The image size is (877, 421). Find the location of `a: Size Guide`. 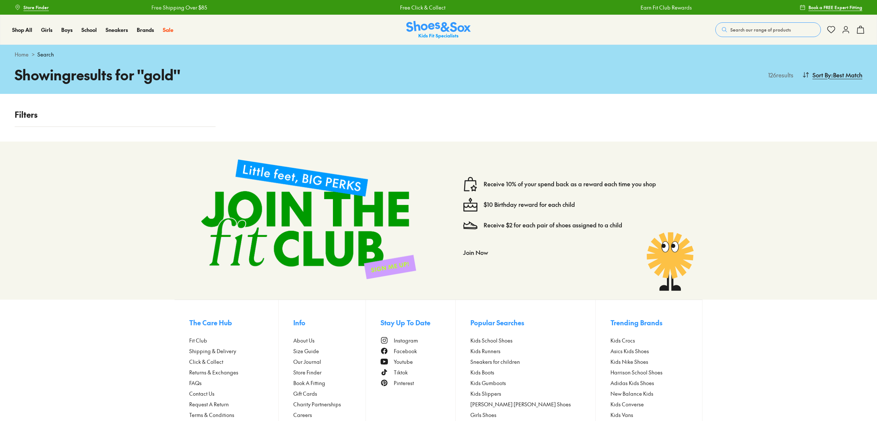

a: Size Guide is located at coordinates (330, 351).